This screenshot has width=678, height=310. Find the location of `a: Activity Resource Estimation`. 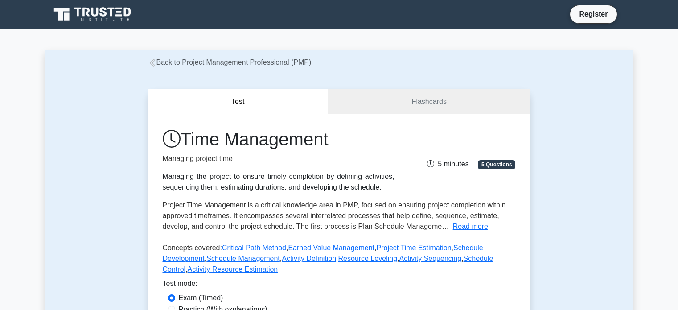

a: Activity Resource Estimation is located at coordinates (233, 269).